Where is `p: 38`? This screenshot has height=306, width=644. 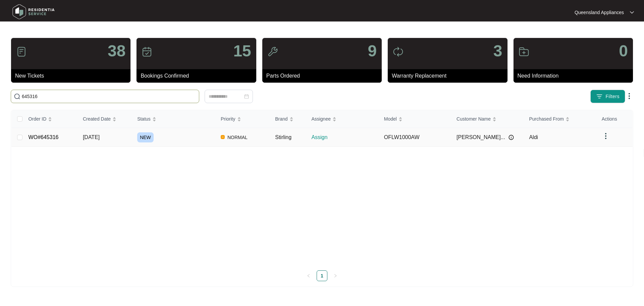 p: 38 is located at coordinates (117, 51).